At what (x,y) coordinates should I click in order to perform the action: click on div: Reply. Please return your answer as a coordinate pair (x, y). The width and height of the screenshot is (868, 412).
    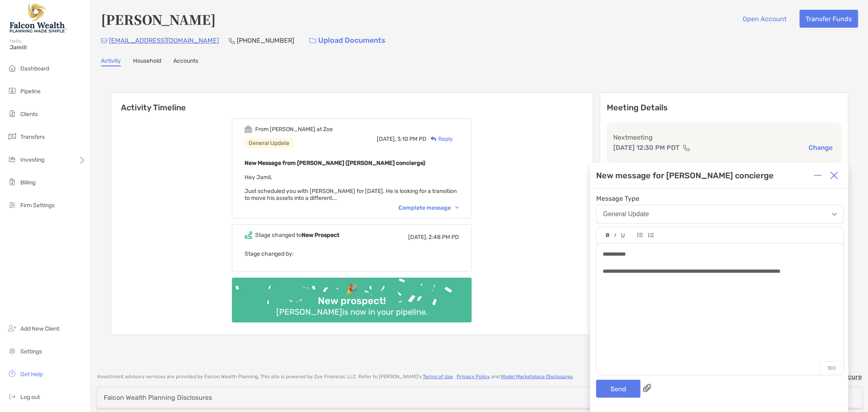
    Looking at the image, I should click on (439, 139).